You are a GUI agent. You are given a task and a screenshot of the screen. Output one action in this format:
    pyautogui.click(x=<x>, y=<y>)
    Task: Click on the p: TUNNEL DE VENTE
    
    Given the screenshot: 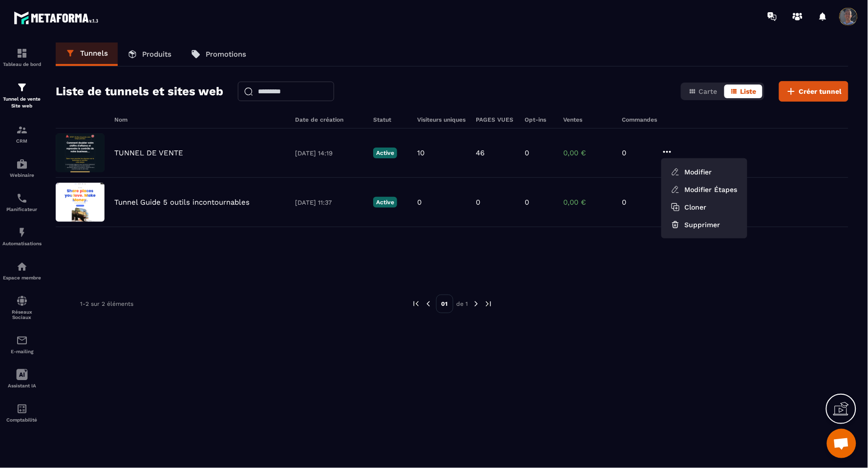 What is the action you would take?
    pyautogui.click(x=149, y=153)
    